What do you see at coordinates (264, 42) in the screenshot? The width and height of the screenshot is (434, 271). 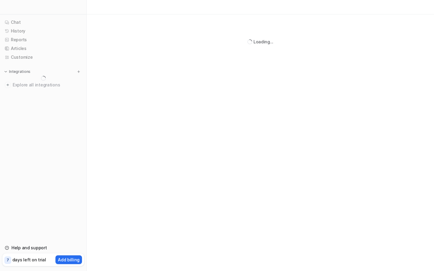 I see `div: Loading...` at bounding box center [264, 42].